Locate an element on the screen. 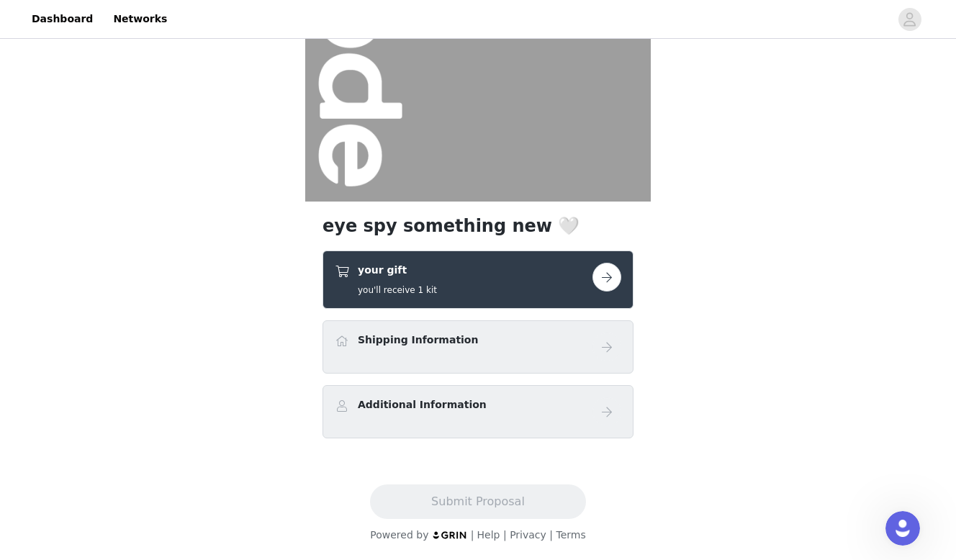  h5: you'll receive 1 kit is located at coordinates (398, 290).